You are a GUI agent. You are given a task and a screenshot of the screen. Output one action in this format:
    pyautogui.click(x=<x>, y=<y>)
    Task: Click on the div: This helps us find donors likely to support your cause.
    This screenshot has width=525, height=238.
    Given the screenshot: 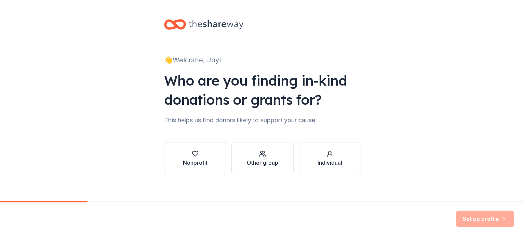 What is the action you would take?
    pyautogui.click(x=263, y=120)
    